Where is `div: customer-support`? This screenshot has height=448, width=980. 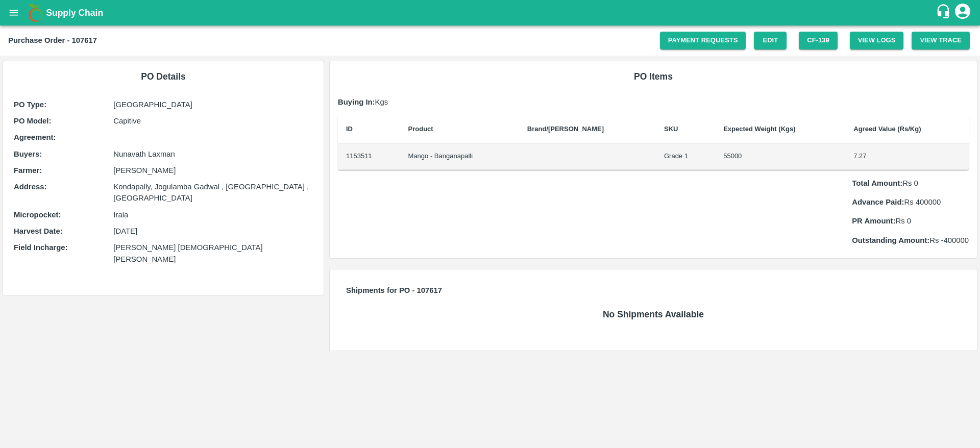
div: customer-support is located at coordinates (944, 13).